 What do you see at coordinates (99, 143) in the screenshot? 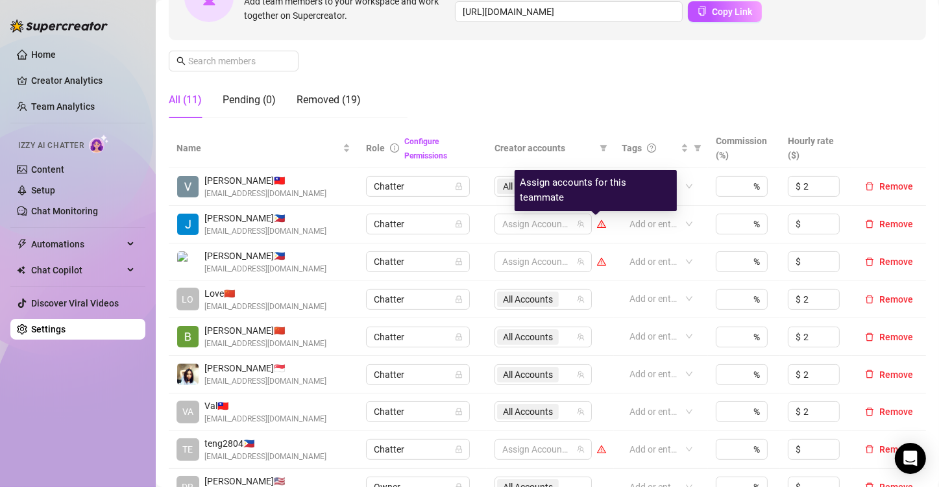
I see `img: AI Chatter` at bounding box center [99, 143].